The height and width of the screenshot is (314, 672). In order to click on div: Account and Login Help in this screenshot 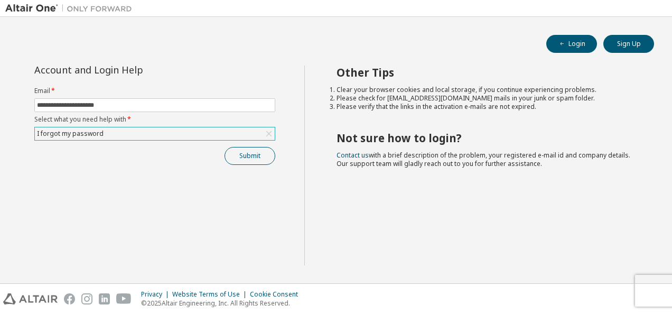, I will do `click(131, 70)`.